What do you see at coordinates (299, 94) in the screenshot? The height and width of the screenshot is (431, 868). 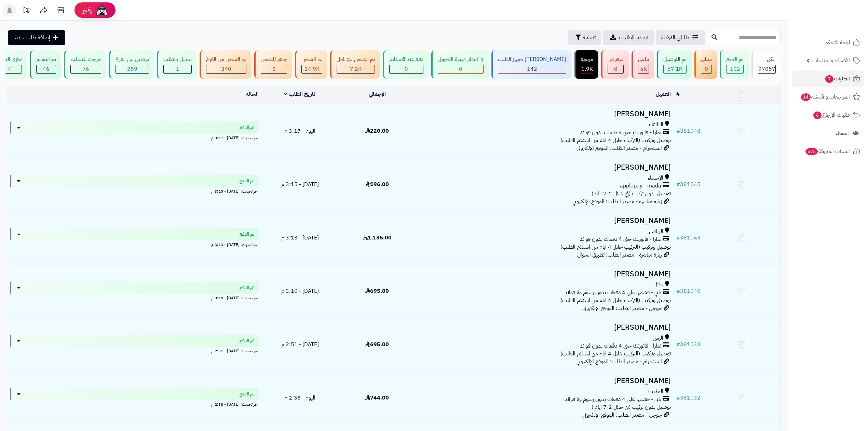 I see `a: تاريخ الطلب` at bounding box center [299, 94].